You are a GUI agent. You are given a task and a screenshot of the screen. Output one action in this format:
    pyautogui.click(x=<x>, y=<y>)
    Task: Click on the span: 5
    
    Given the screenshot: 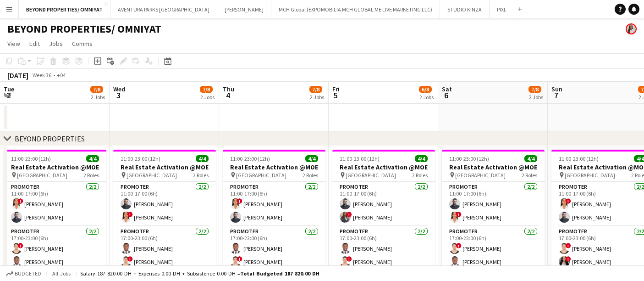 What is the action you would take?
    pyautogui.click(x=335, y=95)
    